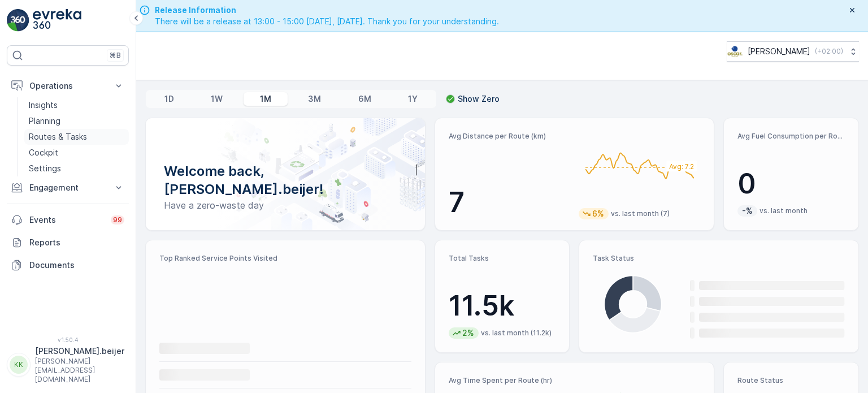 The width and height of the screenshot is (868, 393). I want to click on img: logo_light-DOdMpM7g.png, so click(57, 20).